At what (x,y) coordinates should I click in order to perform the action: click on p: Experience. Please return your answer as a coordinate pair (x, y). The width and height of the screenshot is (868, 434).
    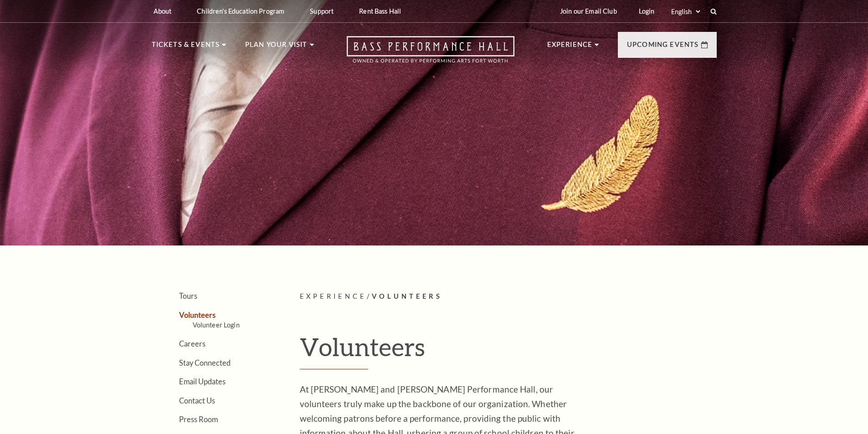
    Looking at the image, I should click on (570, 47).